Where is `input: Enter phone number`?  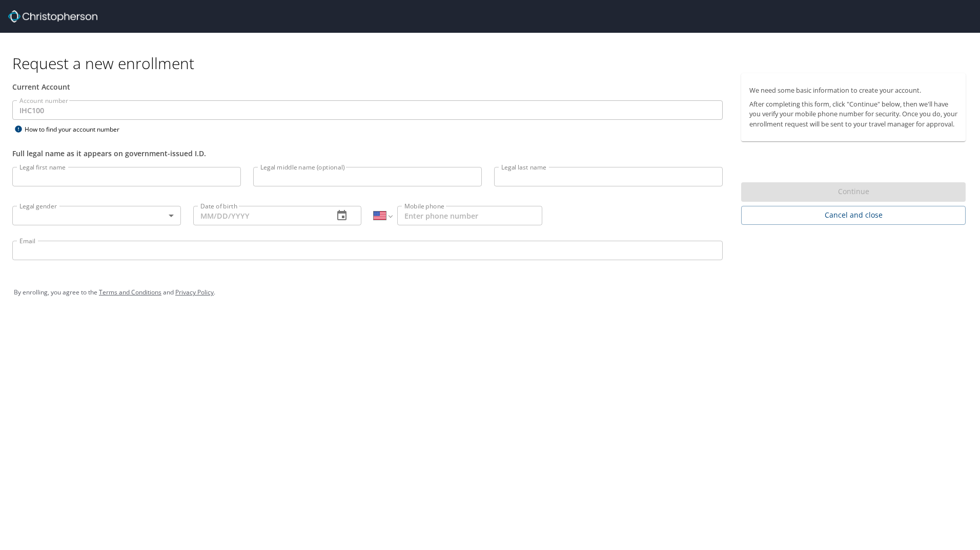 input: Enter phone number is located at coordinates (469, 216).